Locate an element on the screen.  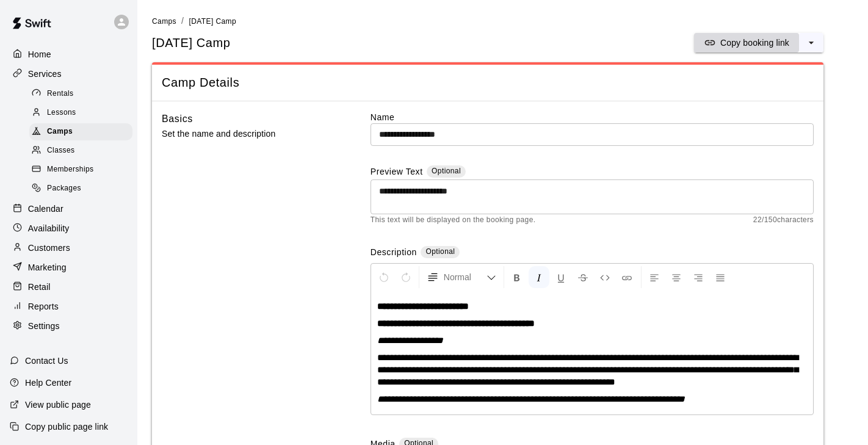
span: Classes is located at coordinates (61, 150).